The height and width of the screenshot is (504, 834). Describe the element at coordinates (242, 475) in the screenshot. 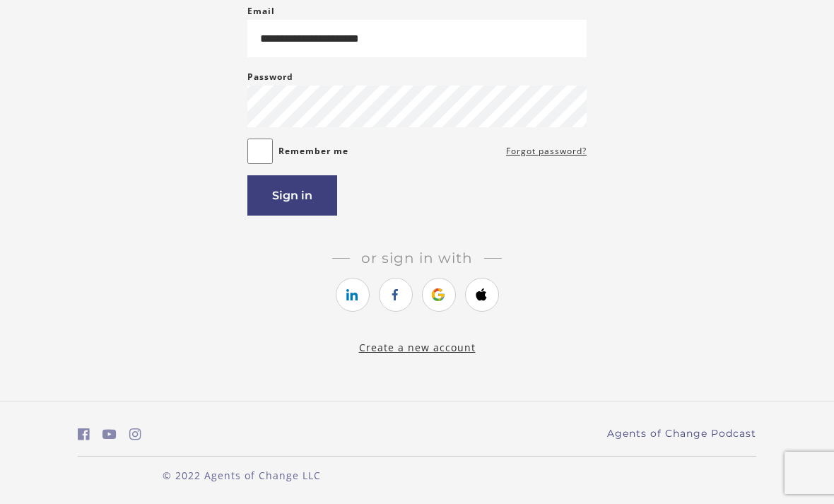

I see `p: © 2022 Agents of Change LLC` at that location.